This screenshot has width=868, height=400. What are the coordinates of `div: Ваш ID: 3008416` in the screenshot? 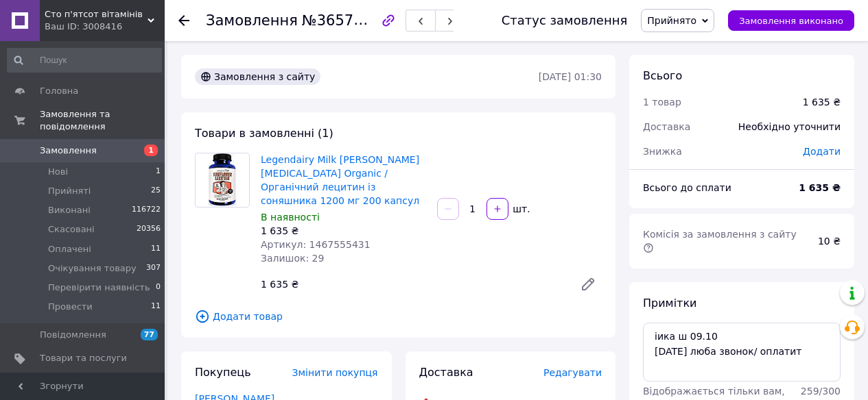 It's located at (105, 27).